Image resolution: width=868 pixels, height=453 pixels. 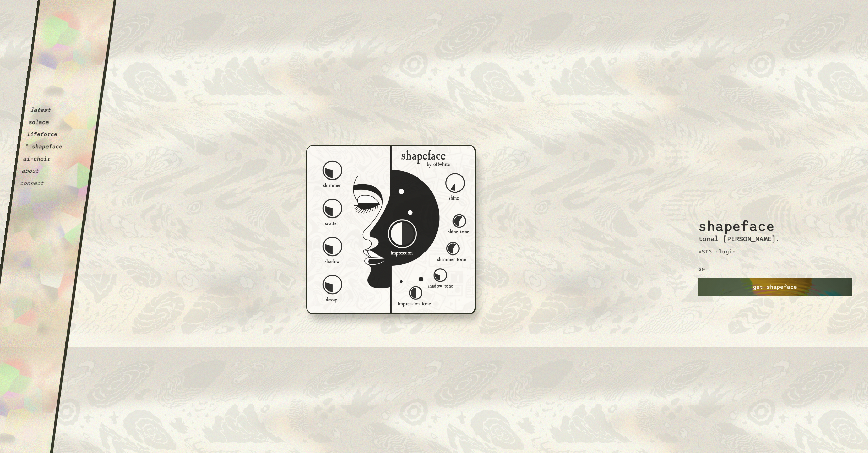 What do you see at coordinates (702, 269) in the screenshot?
I see `p: $0` at bounding box center [702, 269].